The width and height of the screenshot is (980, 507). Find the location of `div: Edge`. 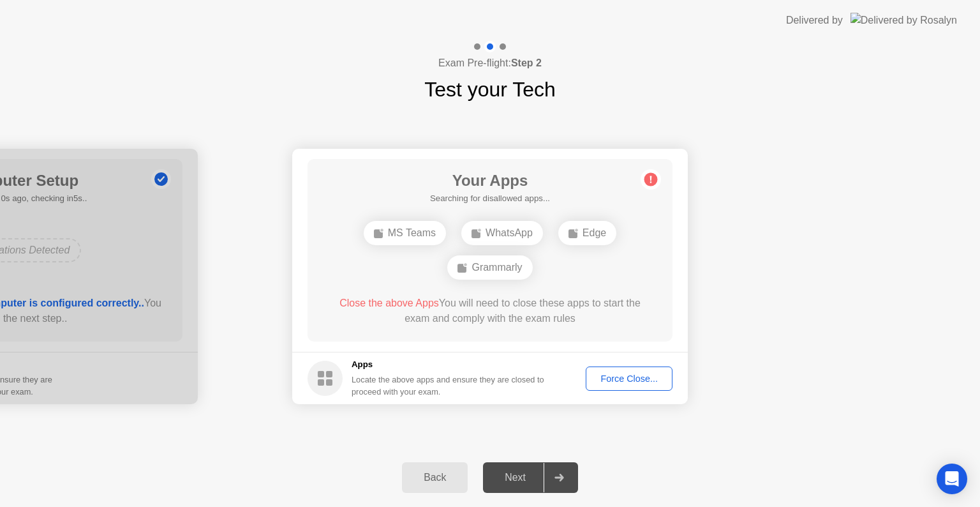

div: Edge is located at coordinates (587, 233).